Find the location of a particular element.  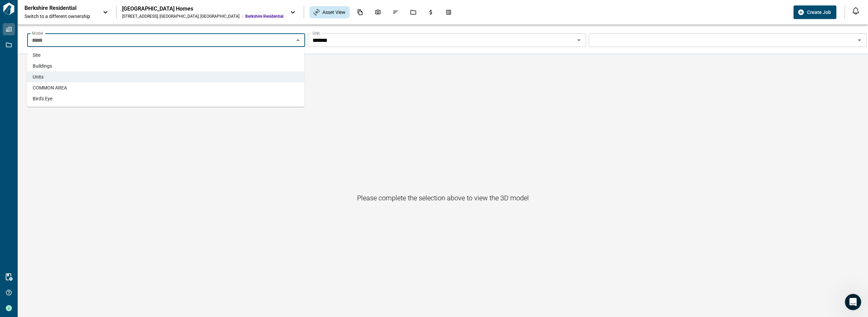

label: Model is located at coordinates (37, 33).